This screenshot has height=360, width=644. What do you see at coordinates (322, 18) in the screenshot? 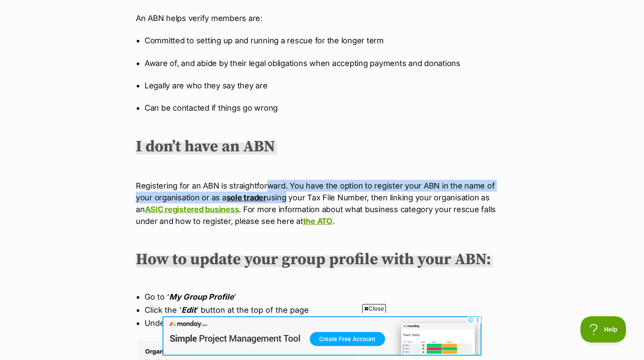
I see `p: An ABN helps verify members are:` at bounding box center [322, 18].